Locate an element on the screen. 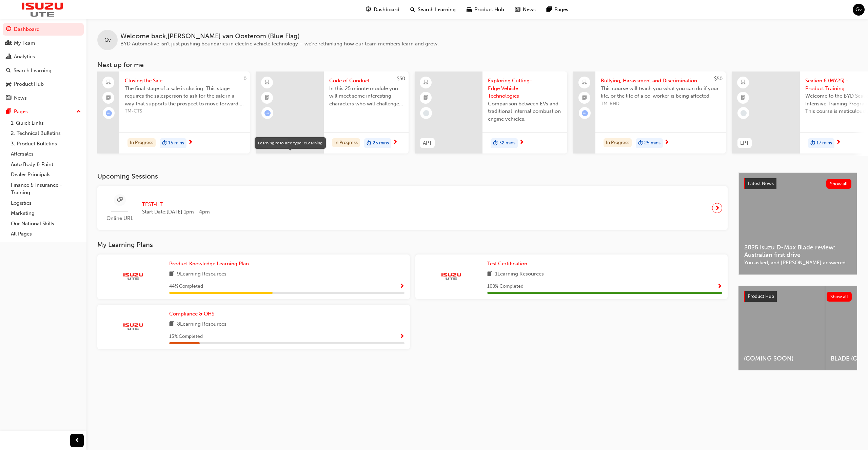  span: 0 is located at coordinates (245, 79).